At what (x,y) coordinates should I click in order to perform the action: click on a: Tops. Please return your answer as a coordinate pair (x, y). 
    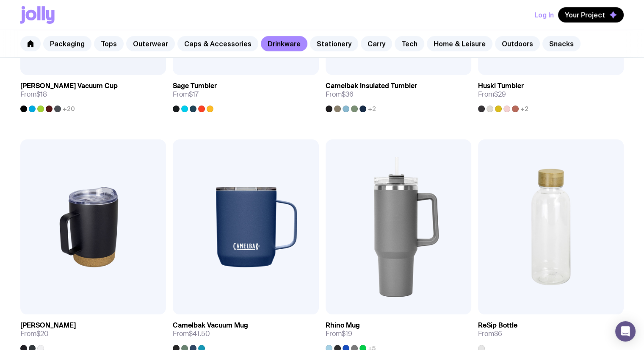
    Looking at the image, I should click on (109, 44).